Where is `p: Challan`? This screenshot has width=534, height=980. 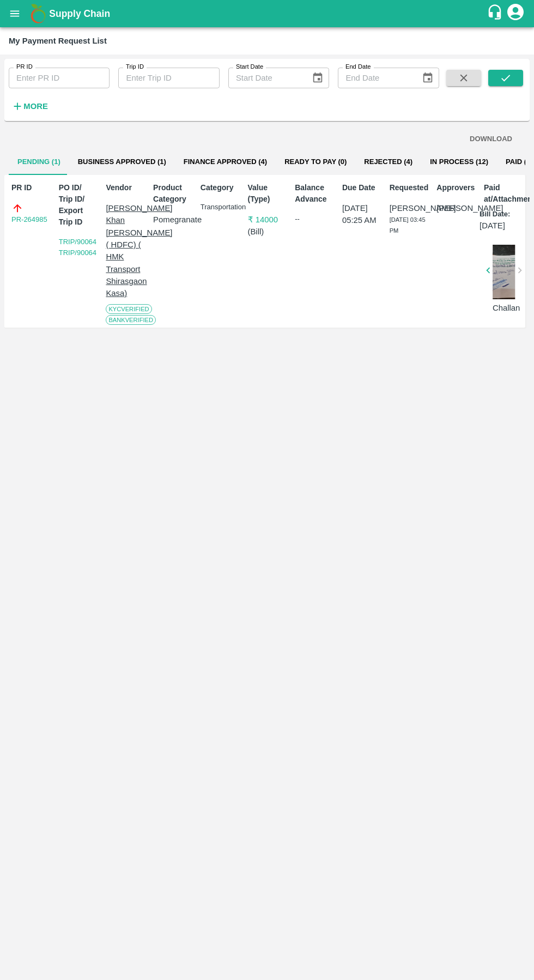
p: Challan is located at coordinates (504, 308).